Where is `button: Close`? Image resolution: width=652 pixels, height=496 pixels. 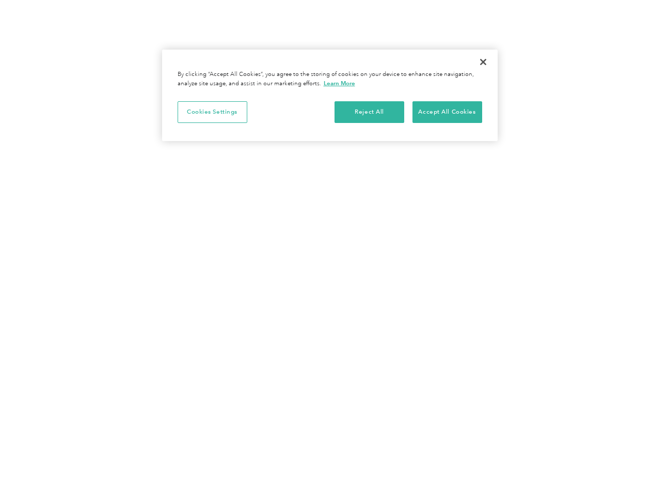
button: Close is located at coordinates (483, 62).